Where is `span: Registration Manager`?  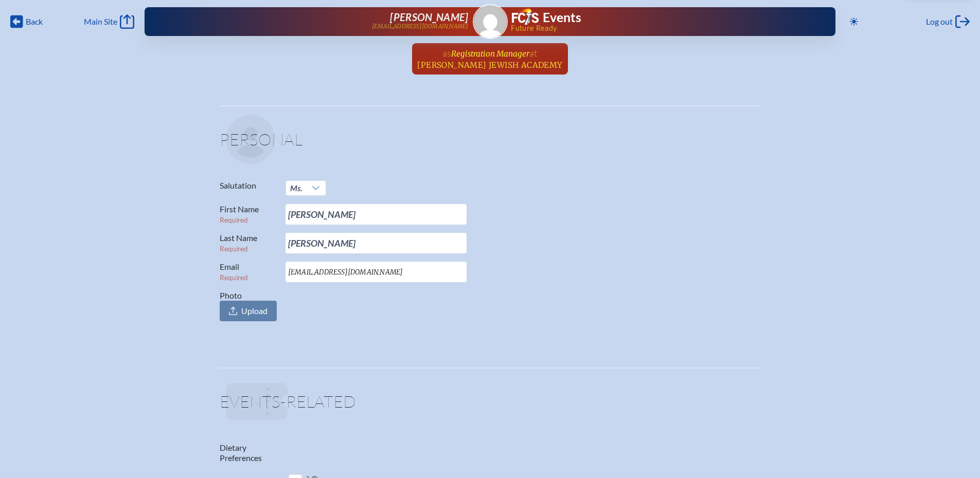 span: Registration Manager is located at coordinates (490, 54).